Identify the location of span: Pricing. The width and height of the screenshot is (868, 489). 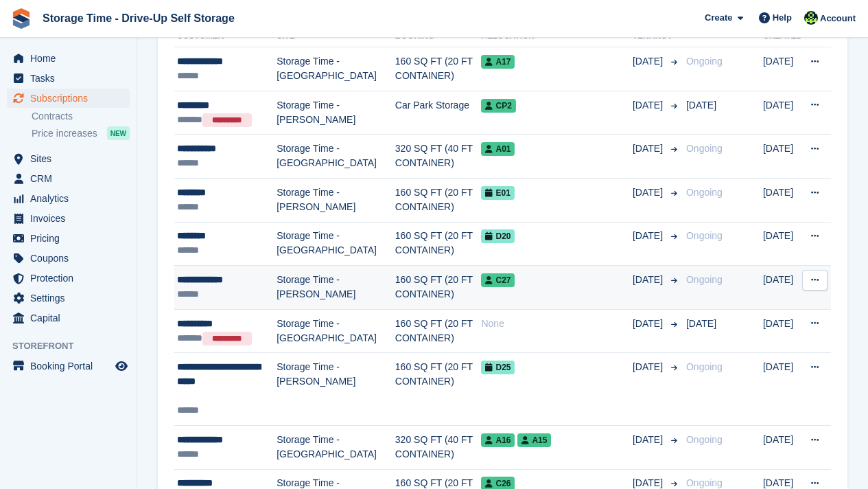
(71, 238).